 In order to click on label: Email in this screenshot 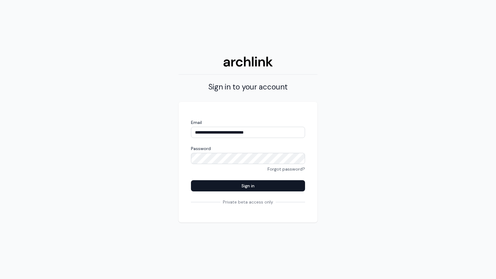, I will do `click(248, 122)`.